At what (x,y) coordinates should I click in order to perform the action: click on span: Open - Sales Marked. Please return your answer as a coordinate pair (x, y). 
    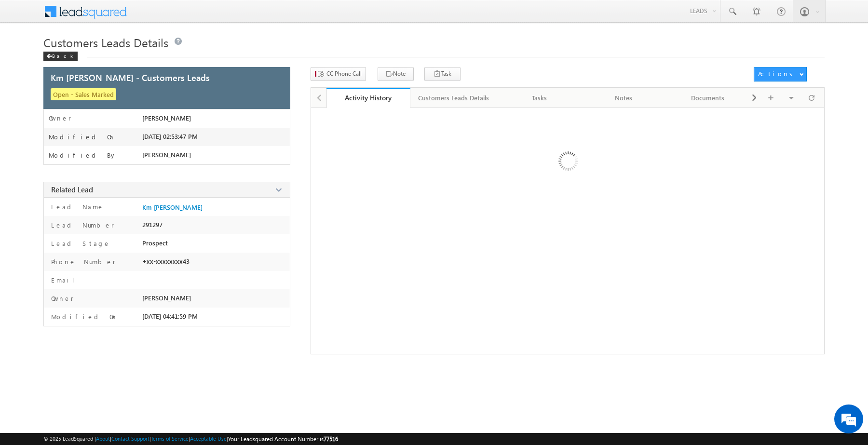
    Looking at the image, I should click on (84, 94).